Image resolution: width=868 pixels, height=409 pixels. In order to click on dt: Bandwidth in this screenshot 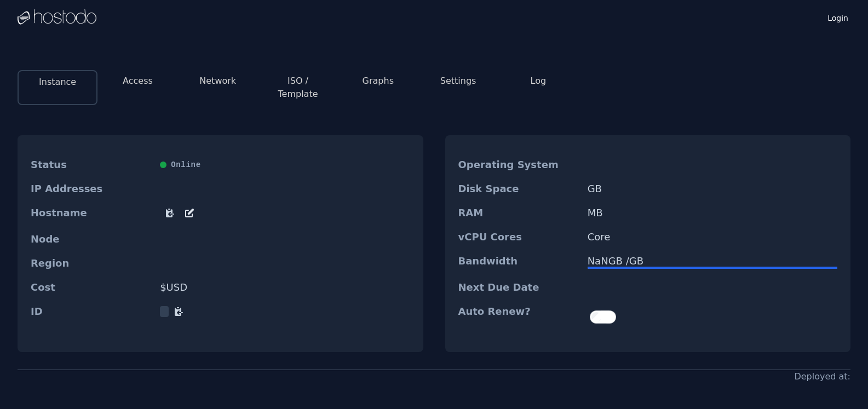, I will do `click(519, 262)`.